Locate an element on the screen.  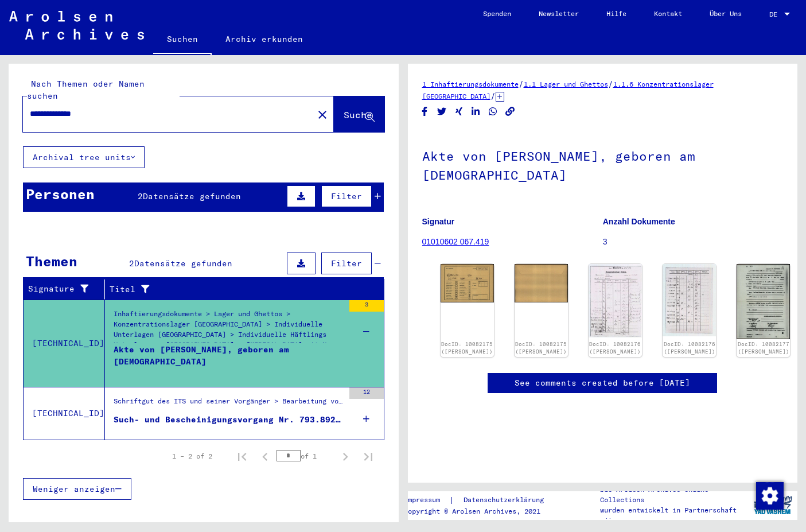
button: Archival tree units is located at coordinates (84, 157).